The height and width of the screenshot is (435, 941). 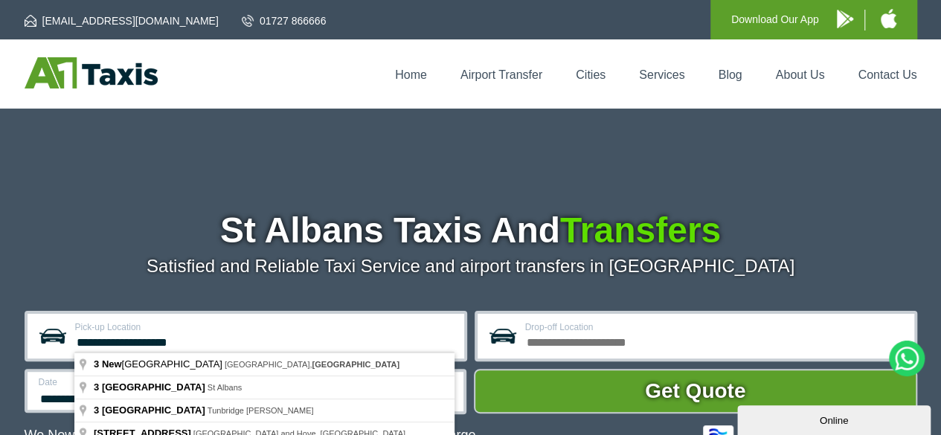 What do you see at coordinates (501, 74) in the screenshot?
I see `a: Airport Transfer` at bounding box center [501, 74].